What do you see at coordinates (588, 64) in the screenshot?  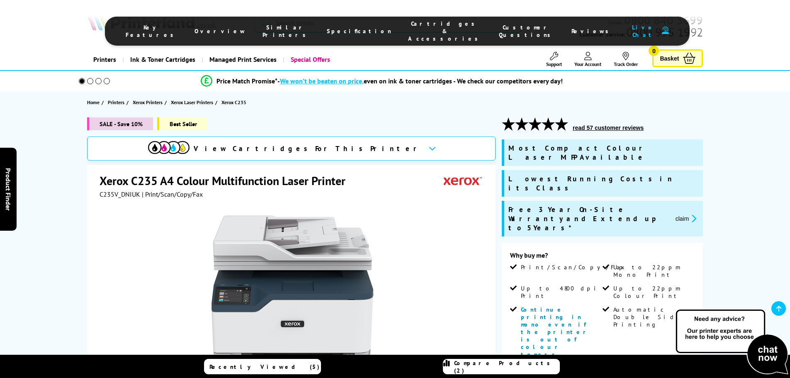 I see `span: Your Account` at bounding box center [588, 64].